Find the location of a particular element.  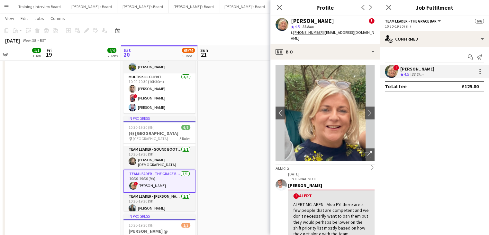

a: Comms is located at coordinates (58, 18).